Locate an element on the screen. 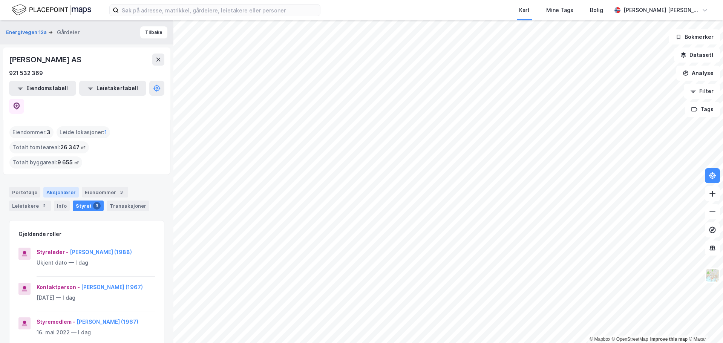 The width and height of the screenshot is (723, 343). div: Transaksjoner is located at coordinates (128, 206).